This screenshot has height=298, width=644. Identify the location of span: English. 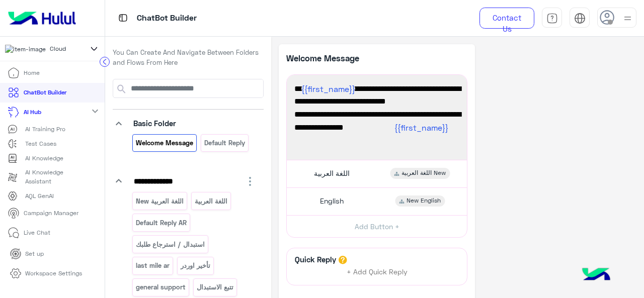
(331, 202).